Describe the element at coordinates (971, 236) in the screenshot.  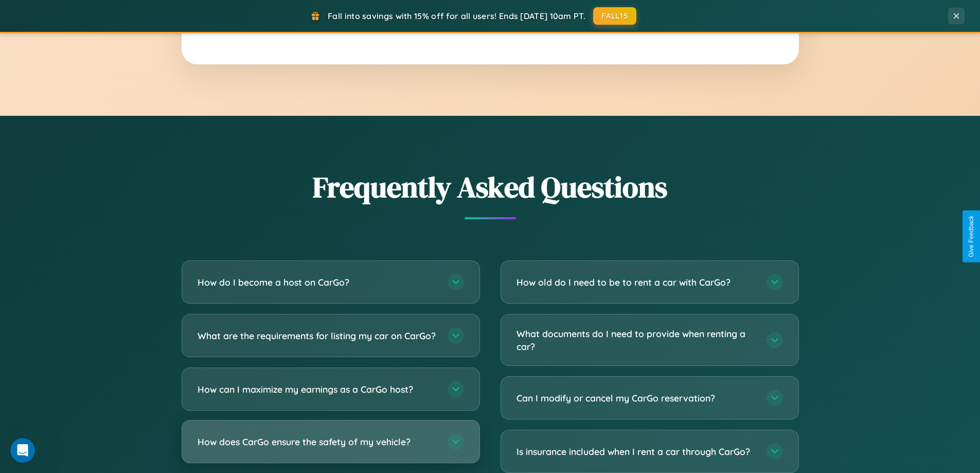
I see `div: Give Feedback` at that location.